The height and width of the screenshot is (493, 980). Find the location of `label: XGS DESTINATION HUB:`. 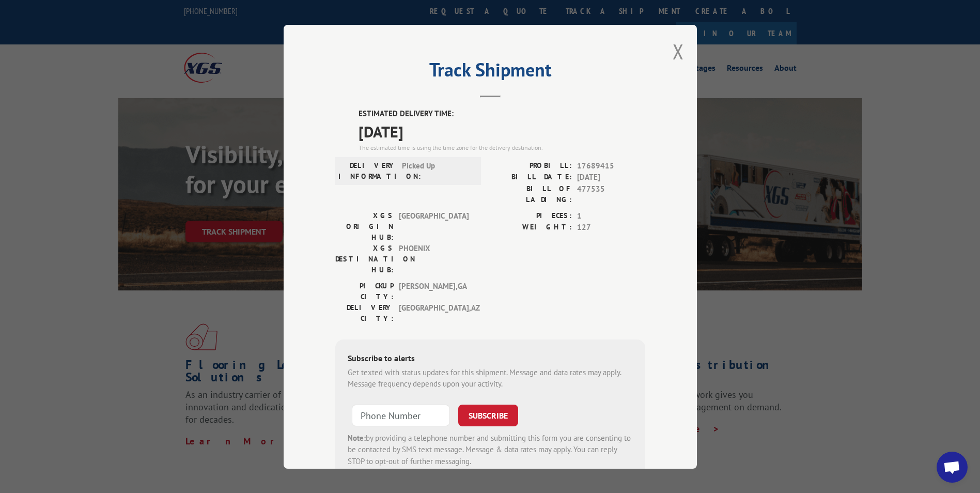

label: XGS DESTINATION HUB: is located at coordinates (364, 258).